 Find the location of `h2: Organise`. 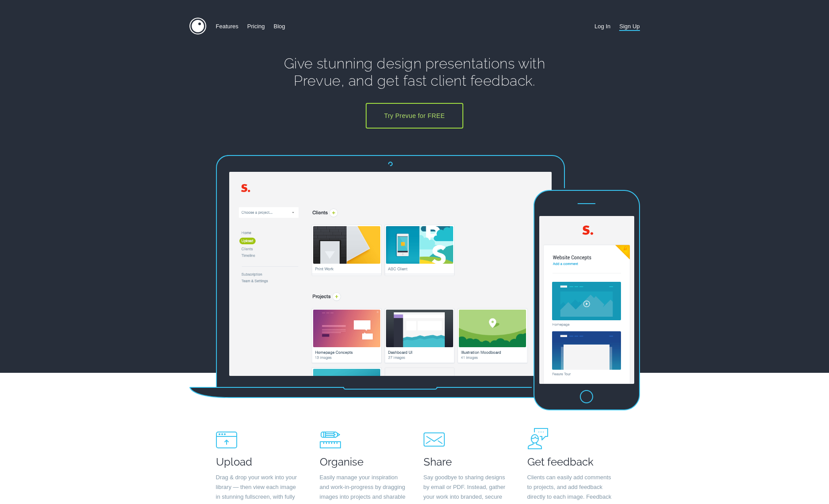

h2: Organise is located at coordinates (363, 440).